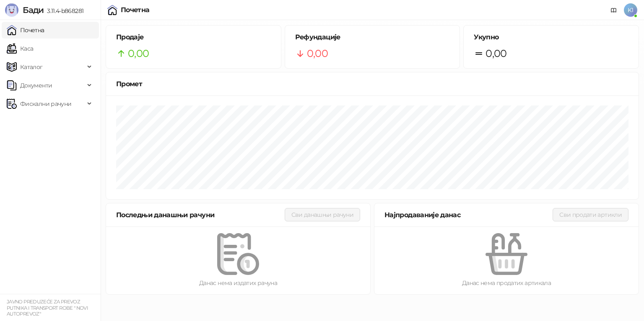 The image size is (644, 321). Describe the element at coordinates (36, 85) in the screenshot. I see `span: Документи` at that location.